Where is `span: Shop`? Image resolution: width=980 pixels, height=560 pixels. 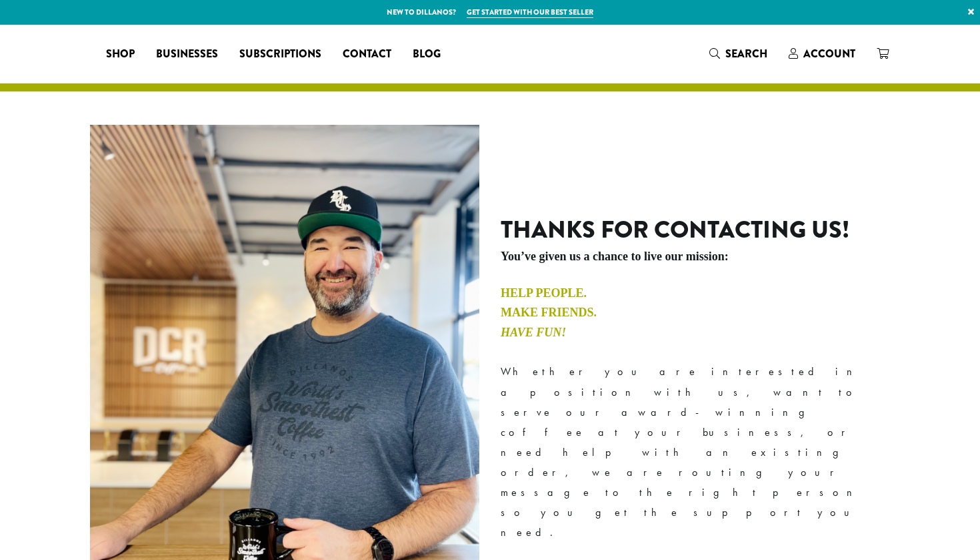
span: Shop is located at coordinates (120, 54).